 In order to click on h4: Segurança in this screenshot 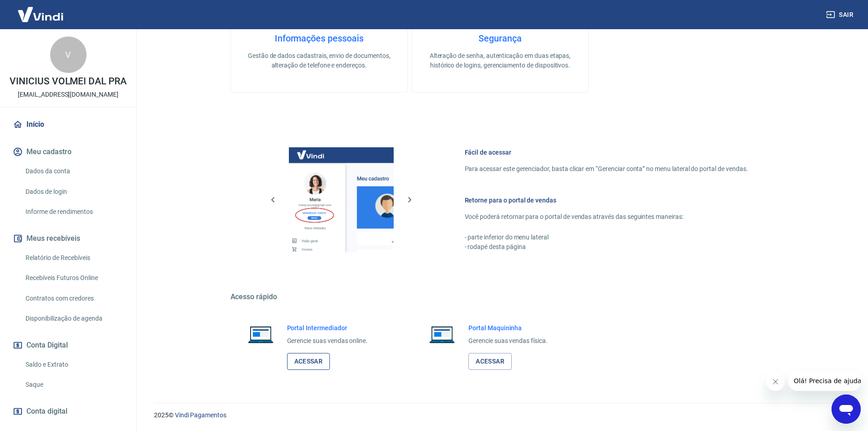, I will do `click(500, 38)`.